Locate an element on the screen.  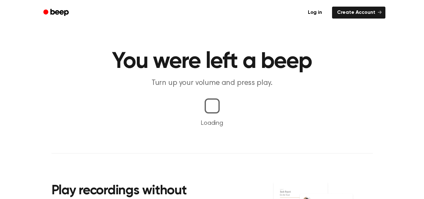
a: Beep is located at coordinates (56, 13).